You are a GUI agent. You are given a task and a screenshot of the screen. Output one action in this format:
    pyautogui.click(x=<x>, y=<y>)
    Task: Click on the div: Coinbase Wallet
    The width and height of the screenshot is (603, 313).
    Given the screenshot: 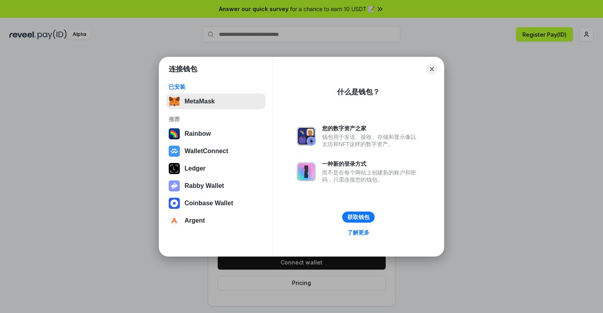 What is the action you would take?
    pyautogui.click(x=208, y=203)
    